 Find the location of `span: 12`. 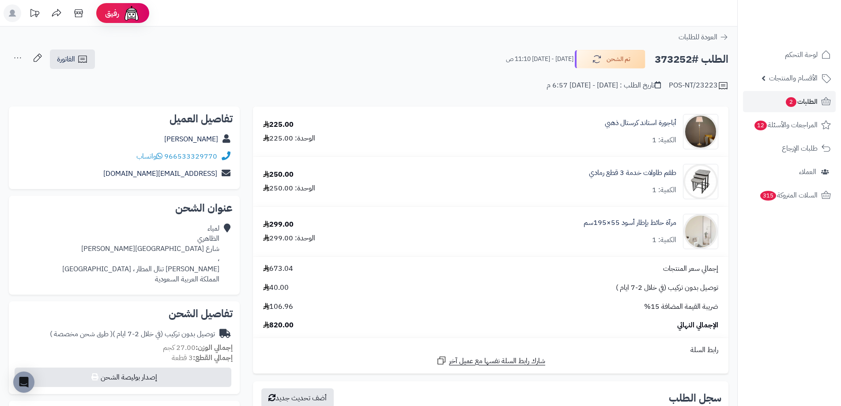

span: 12 is located at coordinates (761, 125).